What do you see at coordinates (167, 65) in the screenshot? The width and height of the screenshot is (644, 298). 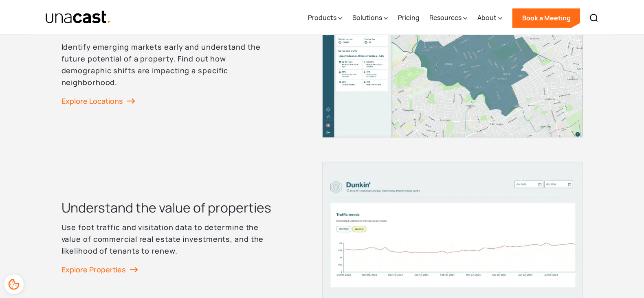 I see `p: Identify emerging markets early and understand the future potential of a property. Find out how d...` at bounding box center [167, 65].